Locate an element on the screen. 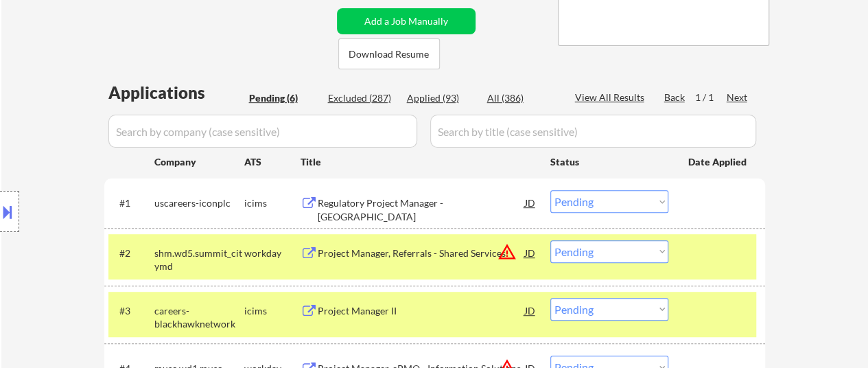 This screenshot has width=868, height=368. div: View All Results is located at coordinates (611, 98).